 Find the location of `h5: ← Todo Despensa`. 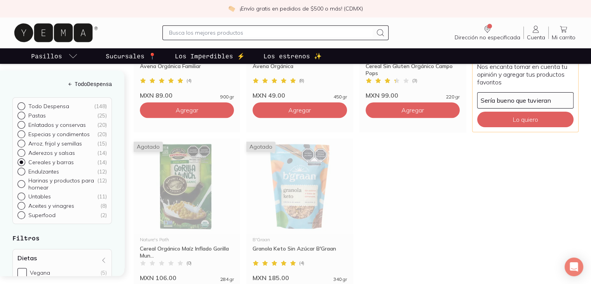

h5: ← Todo Despensa is located at coordinates (62, 84).